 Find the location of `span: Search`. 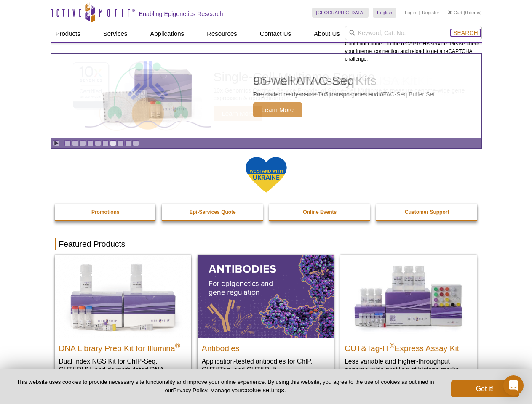

span: Search is located at coordinates (465, 33).